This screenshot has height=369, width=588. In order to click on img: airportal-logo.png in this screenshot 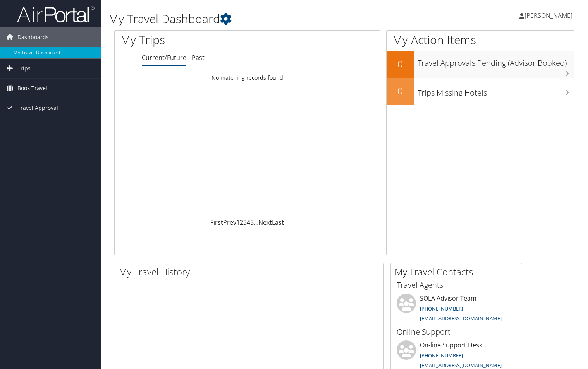, I will do `click(55, 14)`.